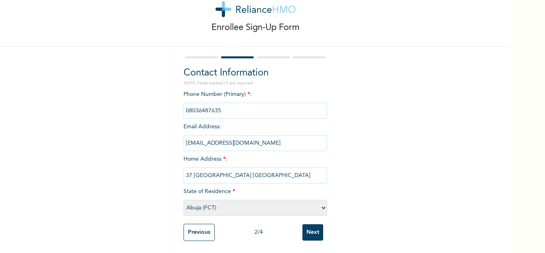 This screenshot has width=545, height=253. Describe the element at coordinates (199, 232) in the screenshot. I see `input: Previous` at that location.